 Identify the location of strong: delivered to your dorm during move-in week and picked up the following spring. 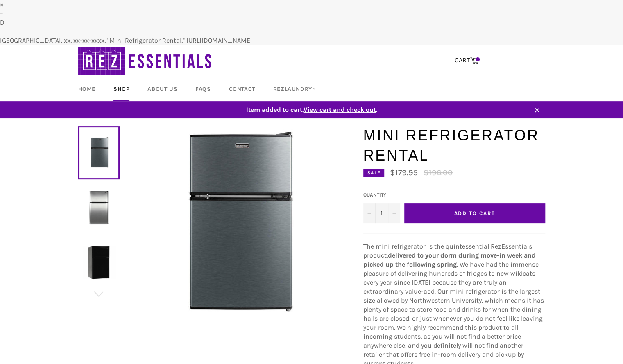
(450, 259).